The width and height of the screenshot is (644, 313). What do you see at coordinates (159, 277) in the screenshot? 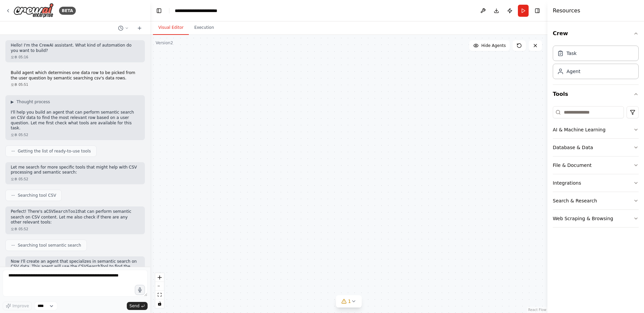
I see `button: zoom in` at bounding box center [159, 277].